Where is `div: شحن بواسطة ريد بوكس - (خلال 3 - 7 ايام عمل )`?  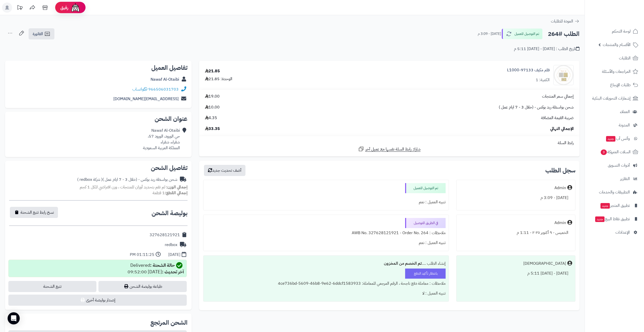
div: شحن بواسطة ريد بوكس - (خلال 3 - 7 ايام عمل ) is located at coordinates (127, 179).